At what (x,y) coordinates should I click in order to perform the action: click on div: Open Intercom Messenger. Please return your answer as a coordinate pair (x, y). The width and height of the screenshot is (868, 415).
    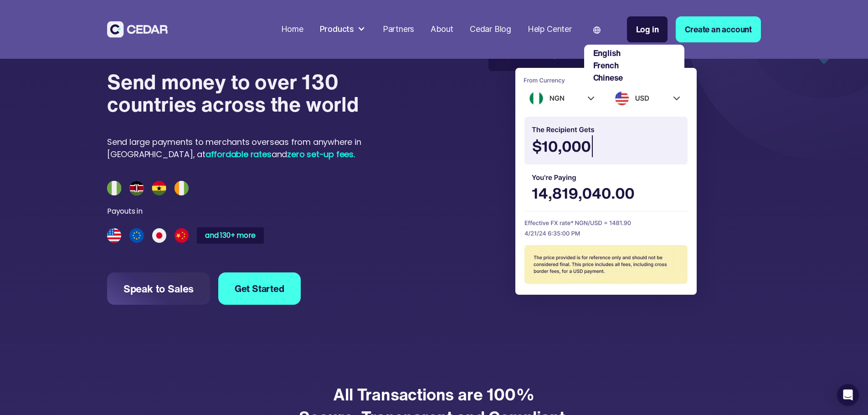
    Looking at the image, I should click on (848, 395).